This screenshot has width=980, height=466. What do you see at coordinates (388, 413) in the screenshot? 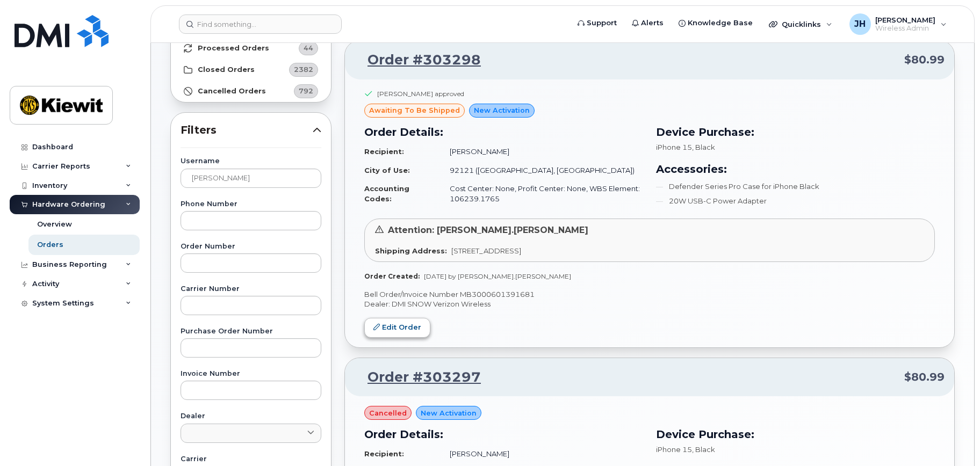
I see `span: cancelled` at bounding box center [388, 413].